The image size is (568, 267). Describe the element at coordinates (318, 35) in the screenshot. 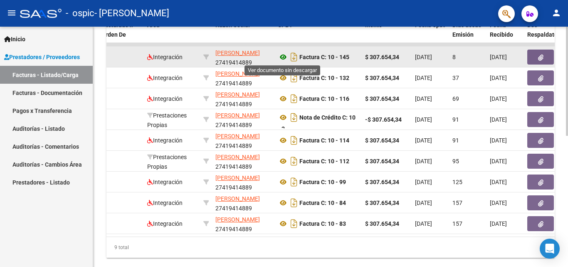

I see `datatable-header-cell: CPBT` at that location.